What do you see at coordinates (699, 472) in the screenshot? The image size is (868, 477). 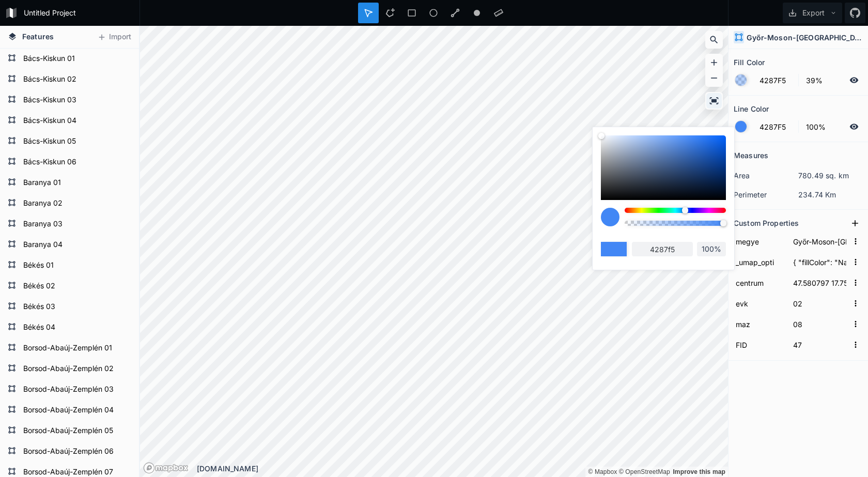 I see `a: Map feedback` at bounding box center [699, 472].